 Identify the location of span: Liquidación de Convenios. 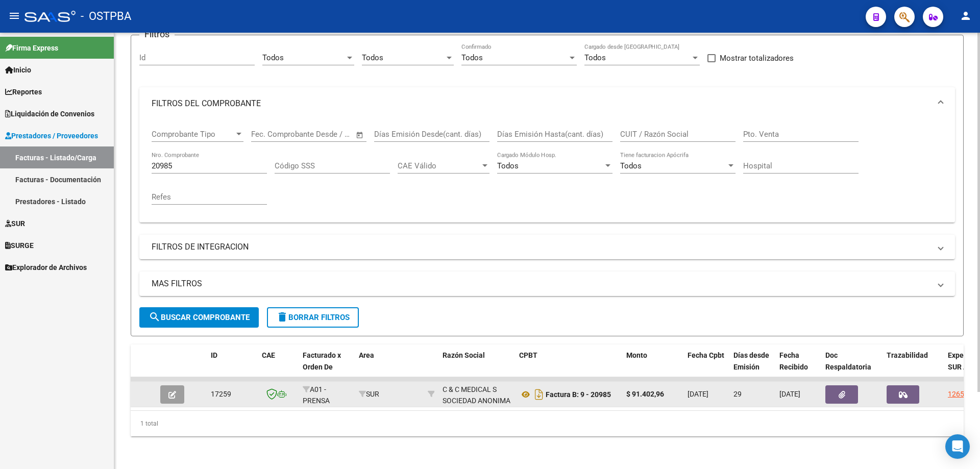
(49, 114).